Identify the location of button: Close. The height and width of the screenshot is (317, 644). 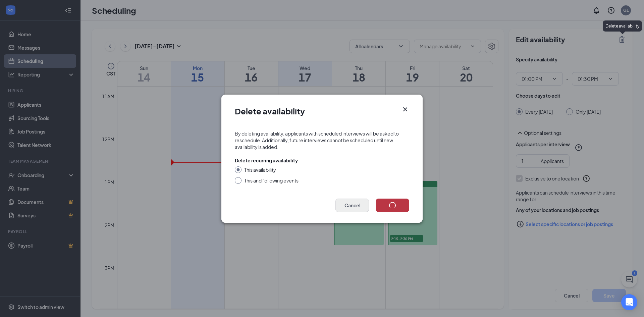
(405, 109).